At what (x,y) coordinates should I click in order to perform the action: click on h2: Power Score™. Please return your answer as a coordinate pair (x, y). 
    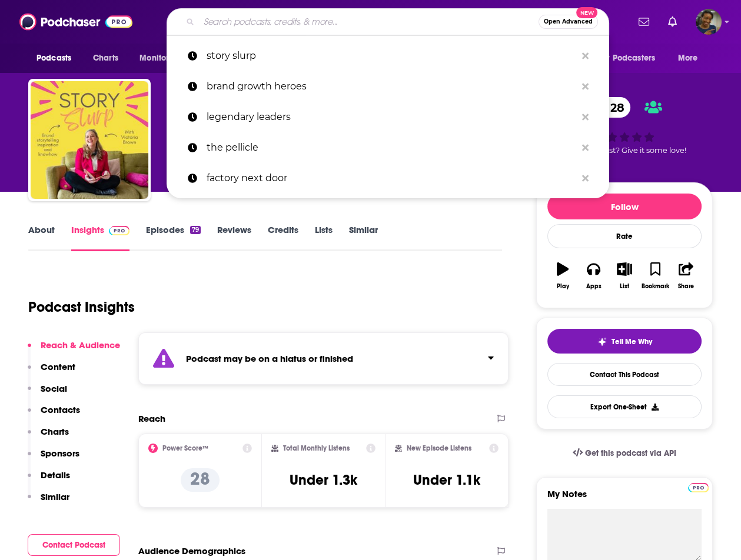
    Looking at the image, I should click on (185, 448).